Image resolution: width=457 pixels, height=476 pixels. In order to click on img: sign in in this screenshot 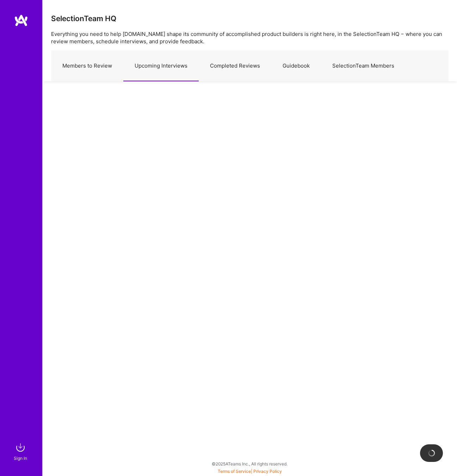, I will do `click(20, 448)`.